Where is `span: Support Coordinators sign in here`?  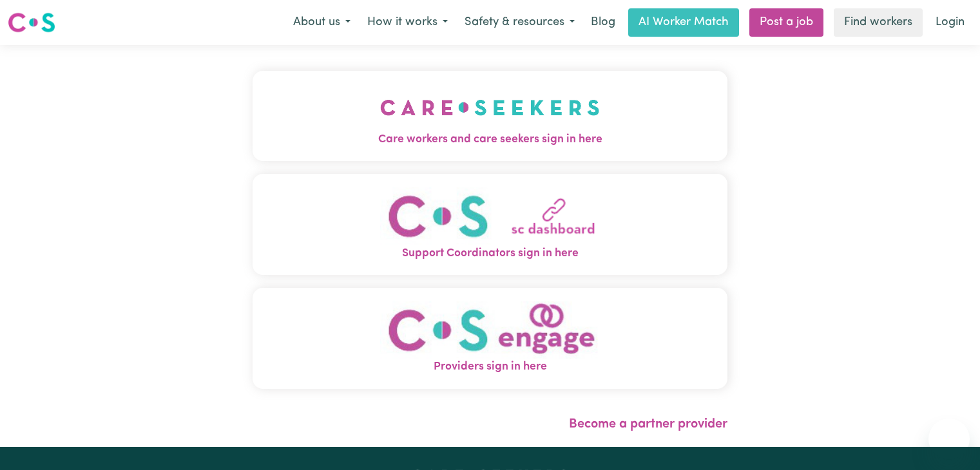 span: Support Coordinators sign in here is located at coordinates (490, 253).